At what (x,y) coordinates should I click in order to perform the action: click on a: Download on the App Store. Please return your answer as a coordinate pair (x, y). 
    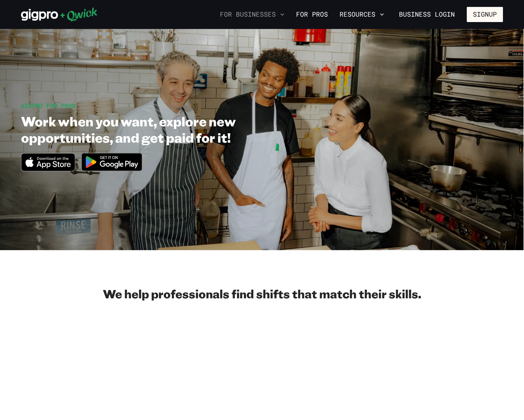
    Looking at the image, I should click on (48, 169).